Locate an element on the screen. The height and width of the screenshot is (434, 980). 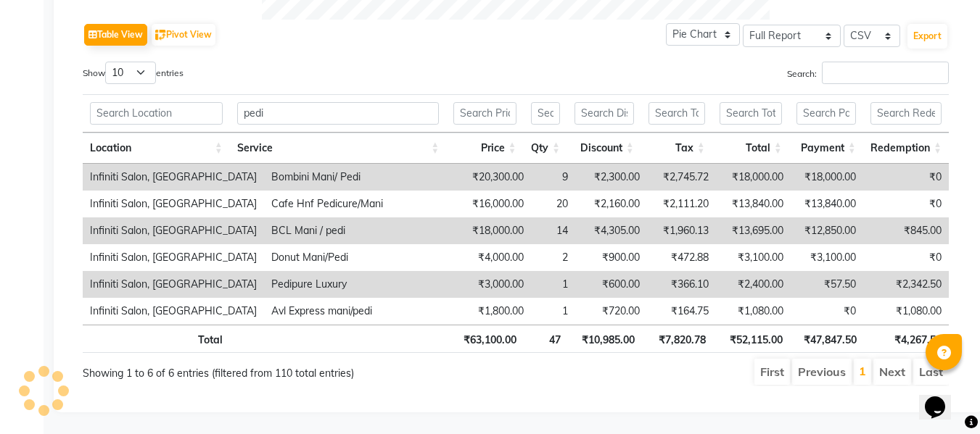
td: ₹2,160.00 is located at coordinates (612, 204).